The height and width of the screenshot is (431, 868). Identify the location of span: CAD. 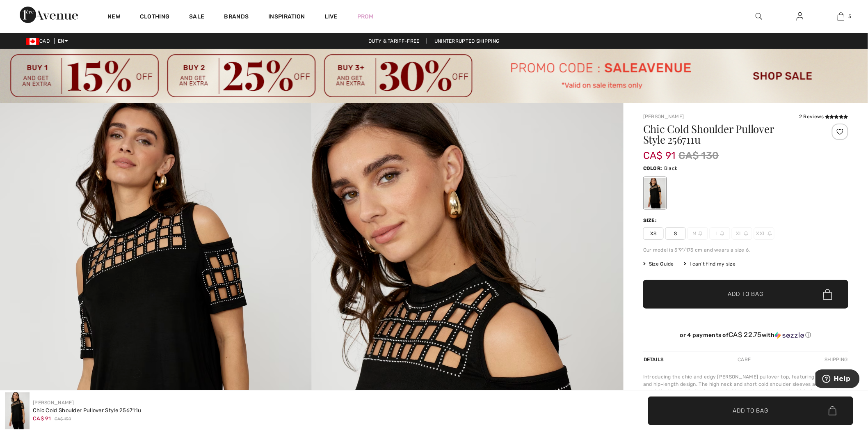
(39, 41).